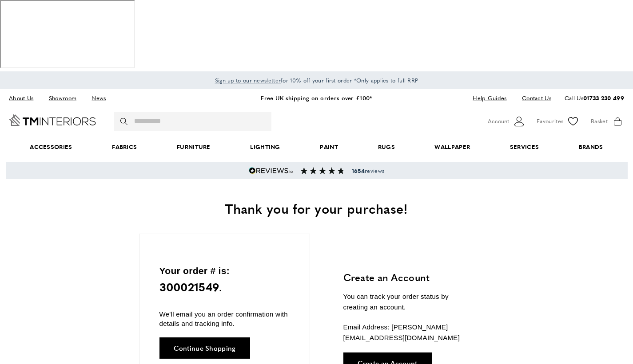  I want to click on a: Wallpaper, so click(452, 147).